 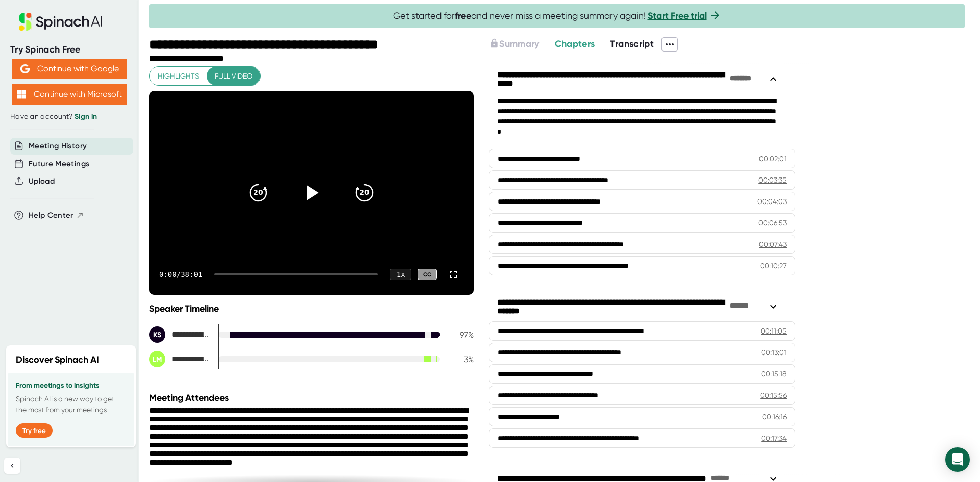 I want to click on div: 00:10:27, so click(x=773, y=266).